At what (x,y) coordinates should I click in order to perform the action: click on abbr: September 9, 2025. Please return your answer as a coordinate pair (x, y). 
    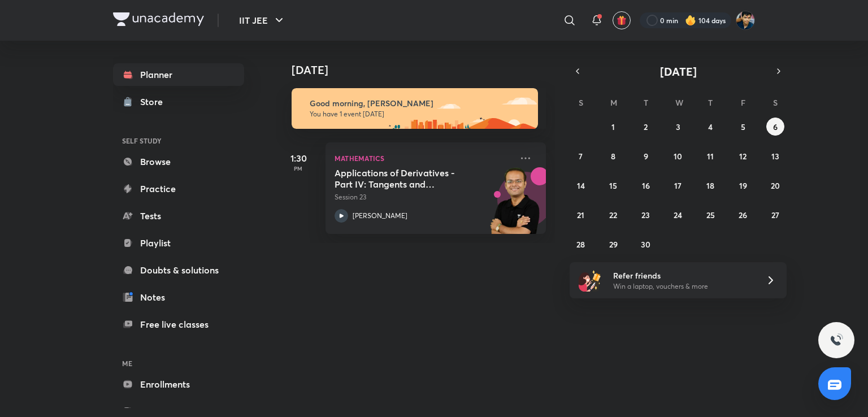
    Looking at the image, I should click on (645, 156).